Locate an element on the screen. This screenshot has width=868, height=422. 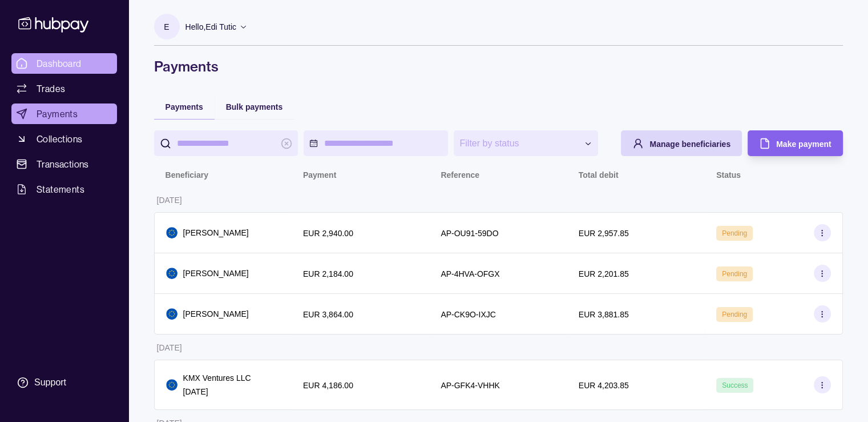
a: Support is located at coordinates (64, 382).